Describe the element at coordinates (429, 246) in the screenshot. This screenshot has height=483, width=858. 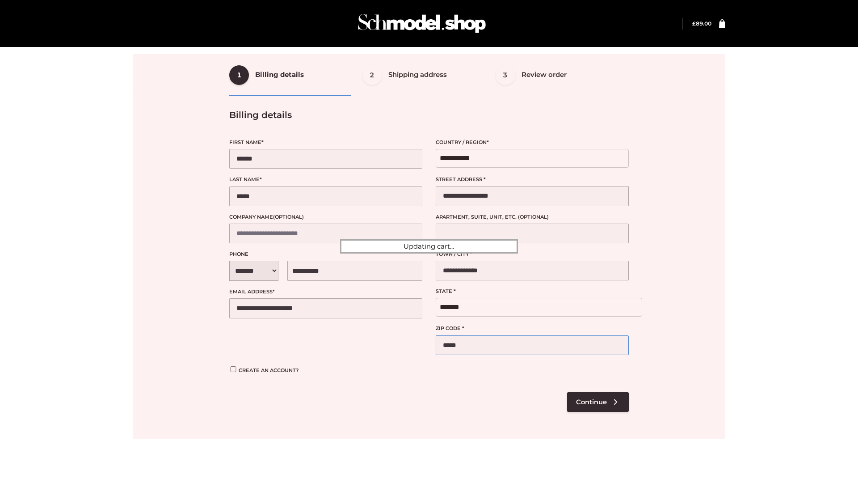
I see `div: Updating cart...` at that location.